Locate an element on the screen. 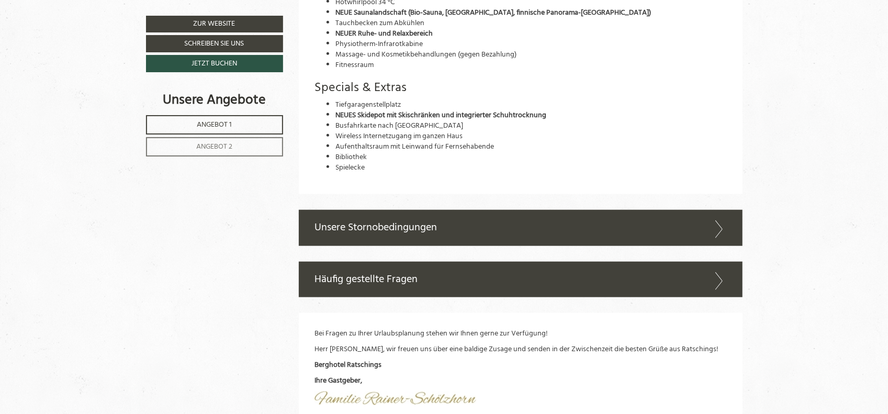 This screenshot has width=888, height=414. li: Spielecke is located at coordinates (531, 168).